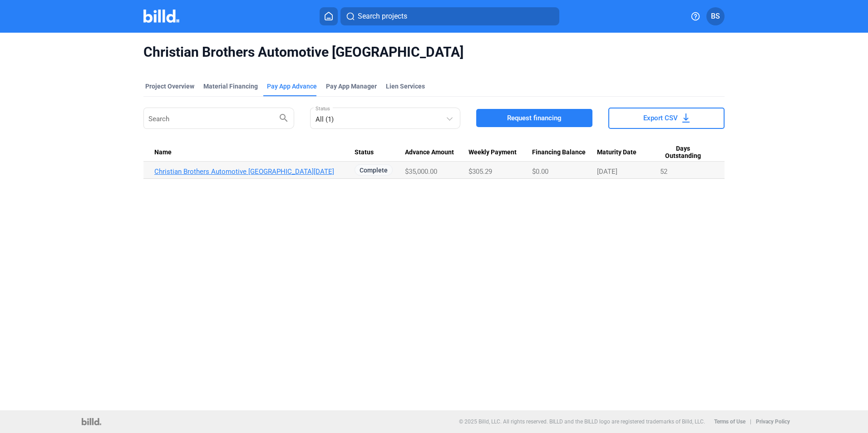  Describe the element at coordinates (450, 16) in the screenshot. I see `button: Search projects` at that location.